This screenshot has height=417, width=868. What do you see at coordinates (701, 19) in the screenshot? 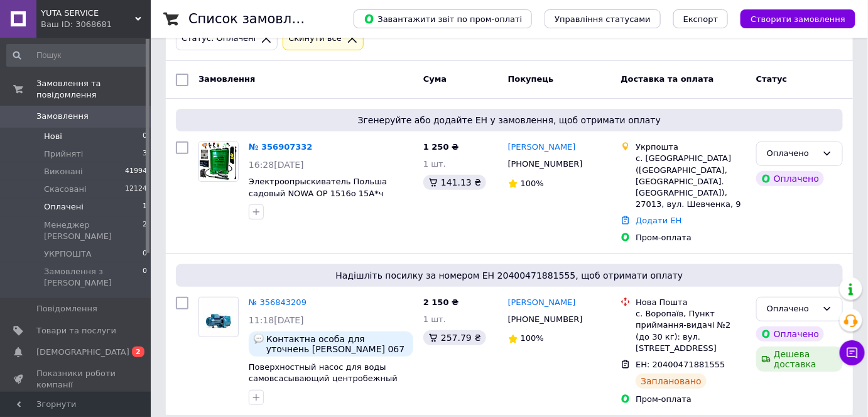
I see `span: Експорт` at bounding box center [701, 19].